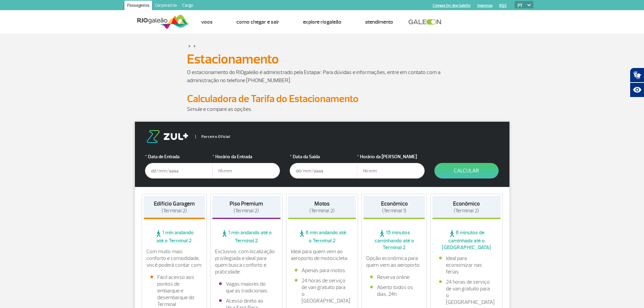  What do you see at coordinates (246, 204) in the screenshot?
I see `strong: Piso Premium` at bounding box center [246, 204].